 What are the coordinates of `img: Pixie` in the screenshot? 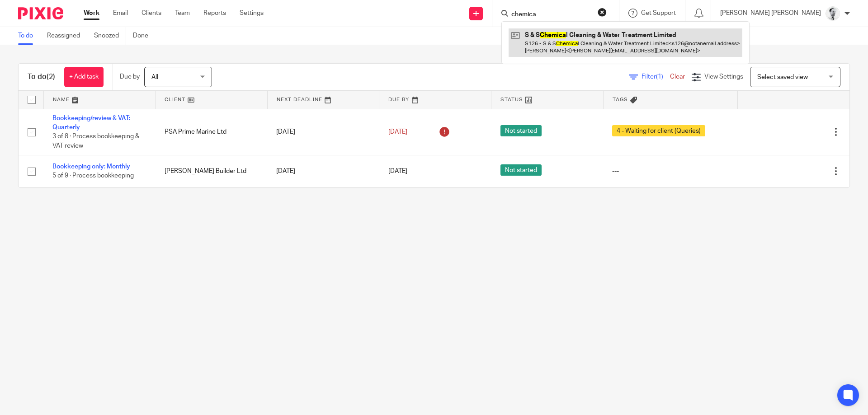 It's located at (40, 13).